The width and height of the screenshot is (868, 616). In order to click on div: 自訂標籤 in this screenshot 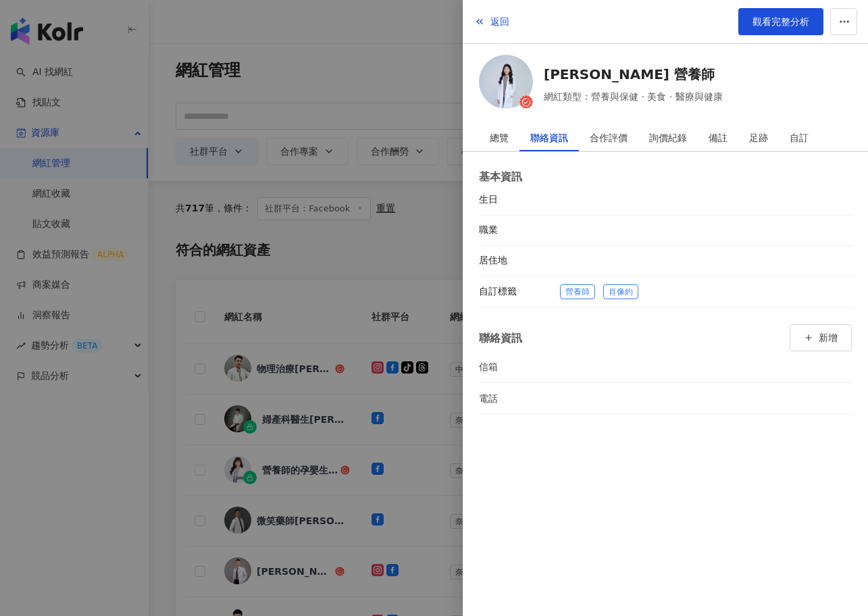, I will do `click(506, 292)`.